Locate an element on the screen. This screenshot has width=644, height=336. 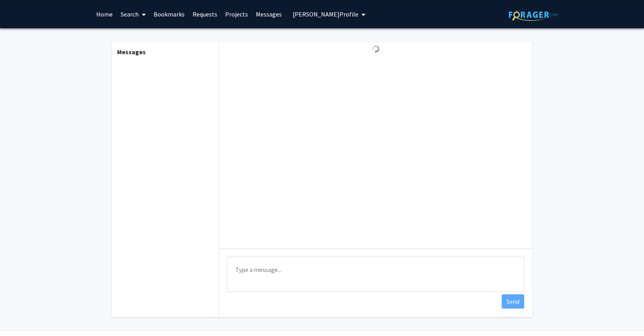
a: Requests is located at coordinates (205, 14).